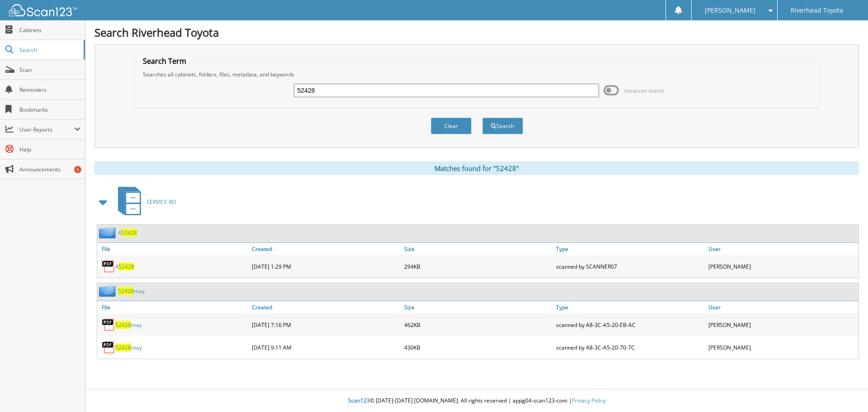 This screenshot has height=412, width=868. What do you see at coordinates (477, 32) in the screenshot?
I see `h1: Search Riverhead Toyota` at bounding box center [477, 32].